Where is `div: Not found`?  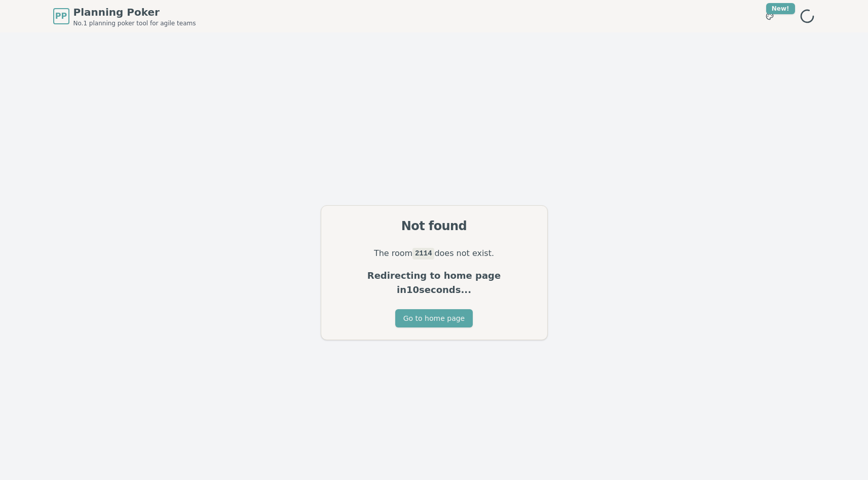 div: Not found is located at coordinates (434, 226).